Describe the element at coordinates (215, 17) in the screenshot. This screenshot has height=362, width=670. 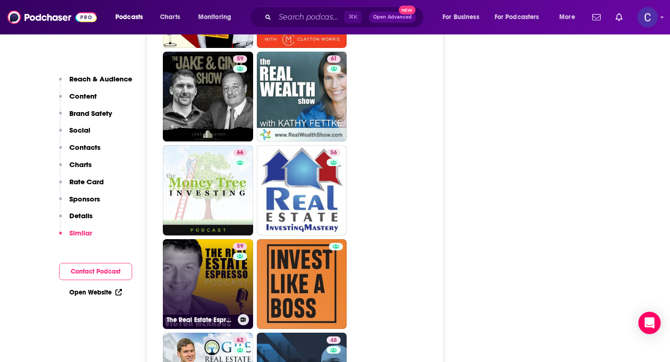
I see `span: Monitoring` at that location.